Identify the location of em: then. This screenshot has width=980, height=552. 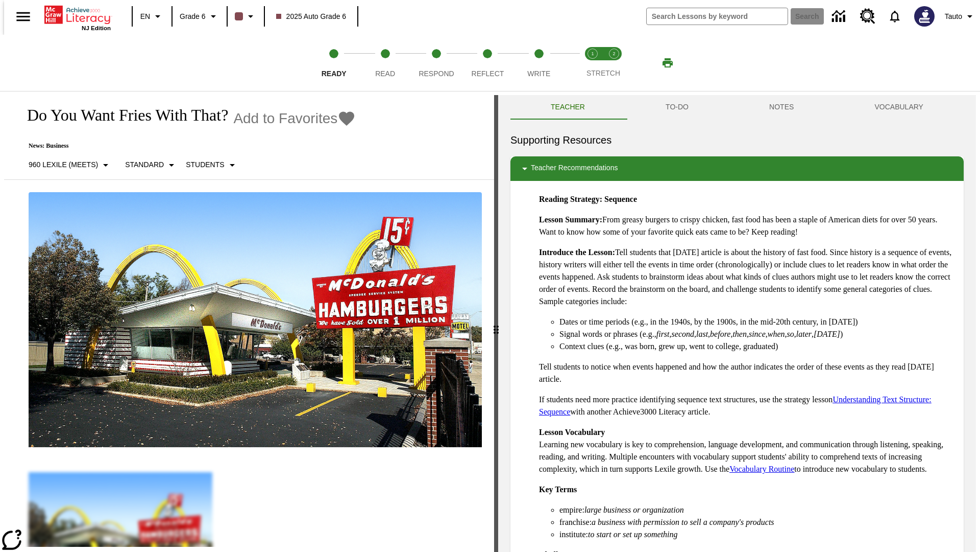
(740, 334).